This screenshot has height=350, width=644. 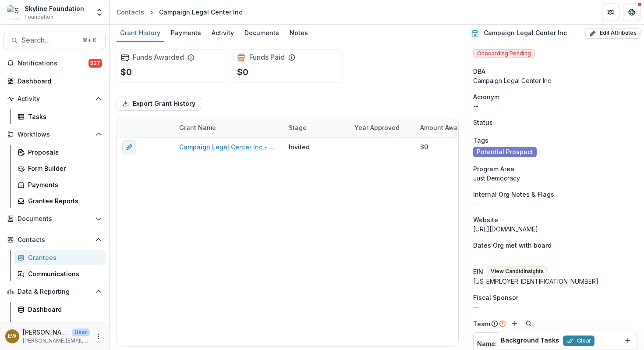 What do you see at coordinates (478, 272) in the screenshot?
I see `p: EIN` at bounding box center [478, 272].